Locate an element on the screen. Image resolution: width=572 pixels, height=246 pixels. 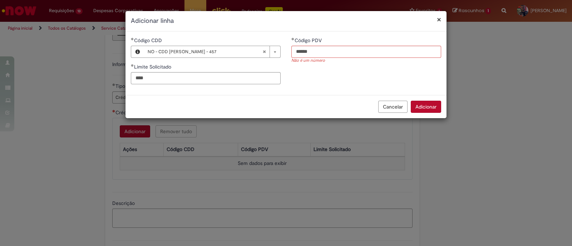
span: Código PDV is located at coordinates (309, 40).